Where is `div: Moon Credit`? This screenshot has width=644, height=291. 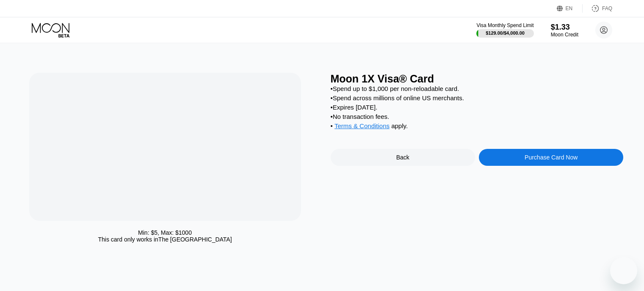
div: Moon Credit is located at coordinates (565, 35).